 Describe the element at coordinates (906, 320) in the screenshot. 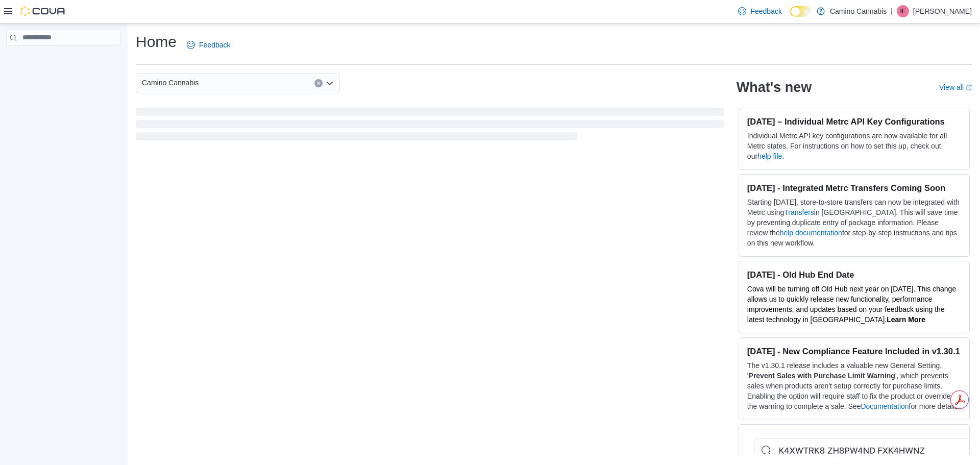

I see `a: Learn More` at that location.